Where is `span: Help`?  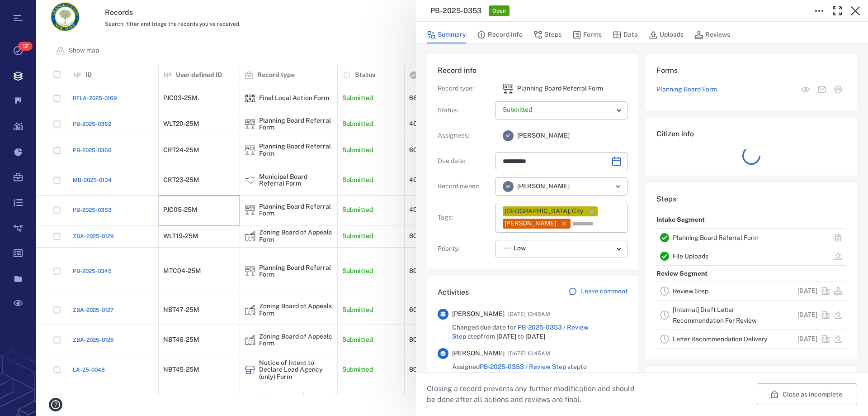 span: Help is located at coordinates (29, 10).